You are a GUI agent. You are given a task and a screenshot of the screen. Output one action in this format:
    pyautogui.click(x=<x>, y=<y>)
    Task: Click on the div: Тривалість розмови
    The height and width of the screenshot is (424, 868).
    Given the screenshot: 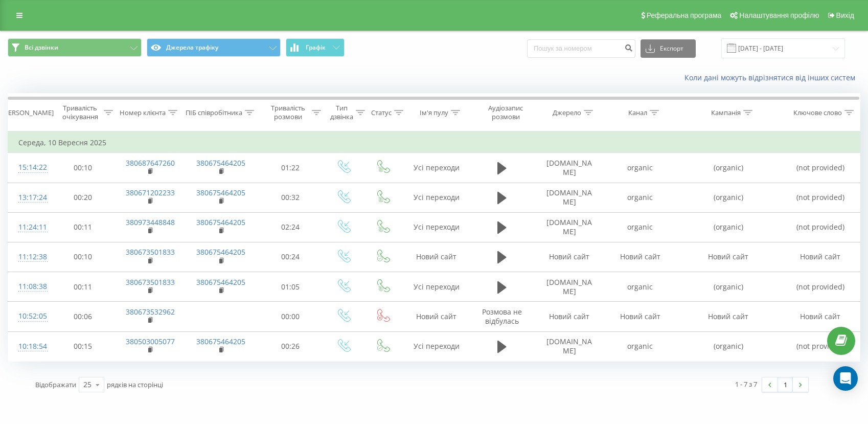 What is the action you would take?
    pyautogui.click(x=288, y=112)
    